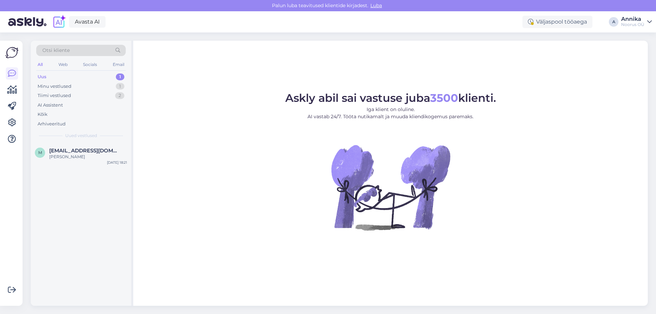  What do you see at coordinates (390, 113) in the screenshot?
I see `p: Iga klient on oluline. AI vastab 24/7. Tööta nutikamalt ja muuda kliendikogemus paremaks.` at bounding box center [390, 113].